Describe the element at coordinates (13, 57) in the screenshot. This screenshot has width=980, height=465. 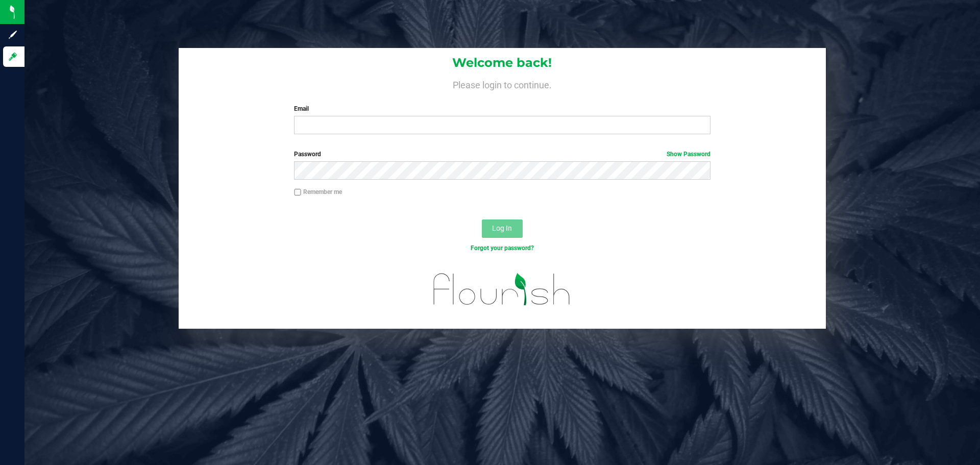
I see `inline-svg: Log in` at that location.